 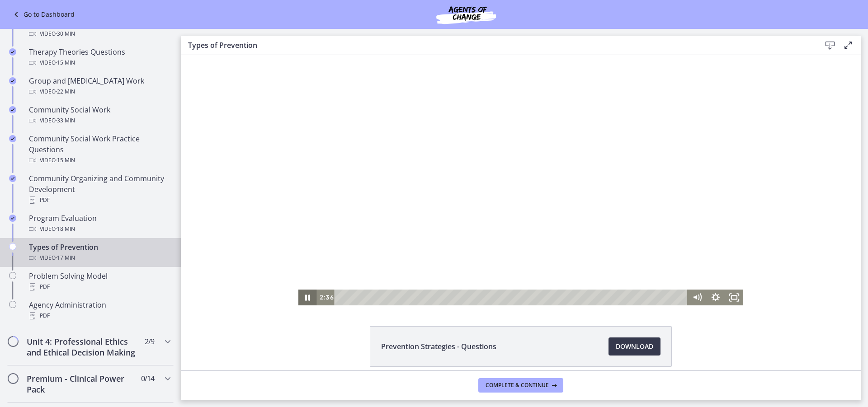 I want to click on h3: Types of Prevention, so click(x=497, y=45).